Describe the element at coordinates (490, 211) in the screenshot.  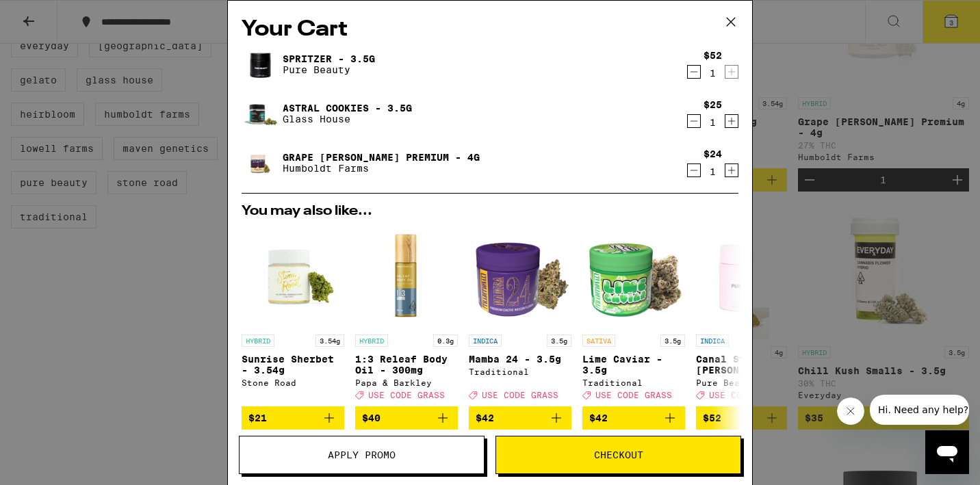
I see `h2: You may also like...` at that location.